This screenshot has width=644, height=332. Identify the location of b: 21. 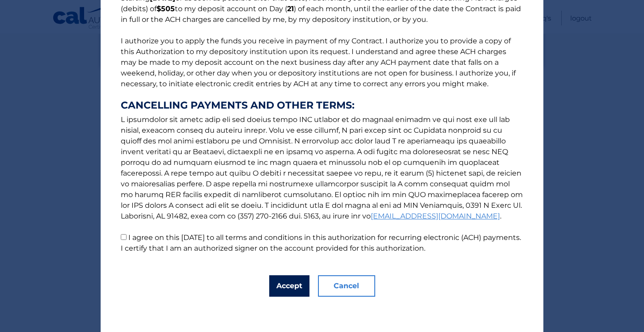
(290, 8).